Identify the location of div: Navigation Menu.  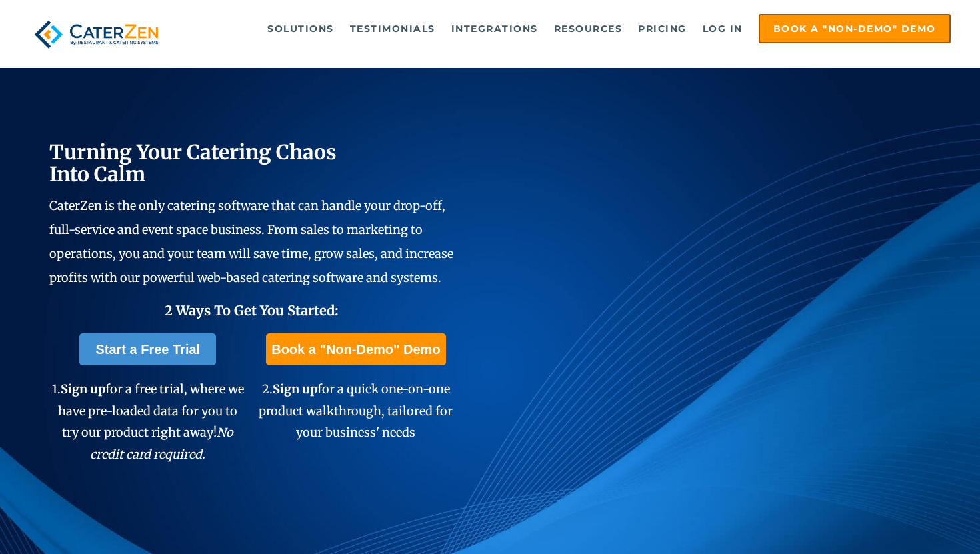
(568, 29).